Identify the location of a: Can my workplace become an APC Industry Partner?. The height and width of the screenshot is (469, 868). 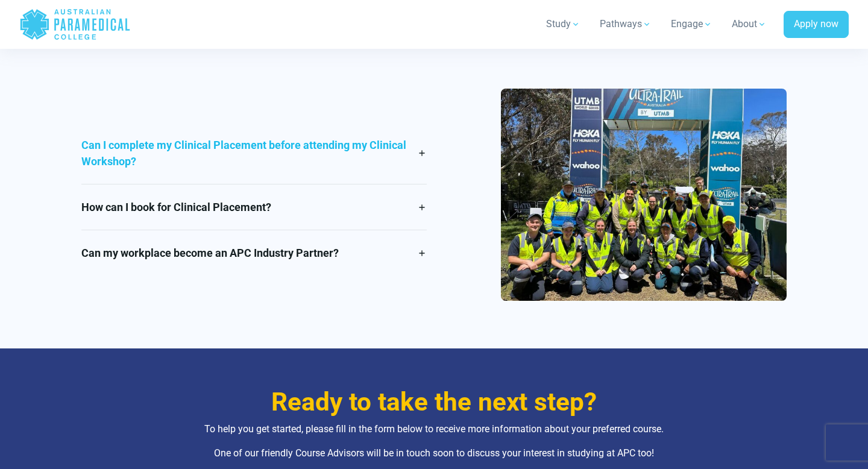
(254, 253).